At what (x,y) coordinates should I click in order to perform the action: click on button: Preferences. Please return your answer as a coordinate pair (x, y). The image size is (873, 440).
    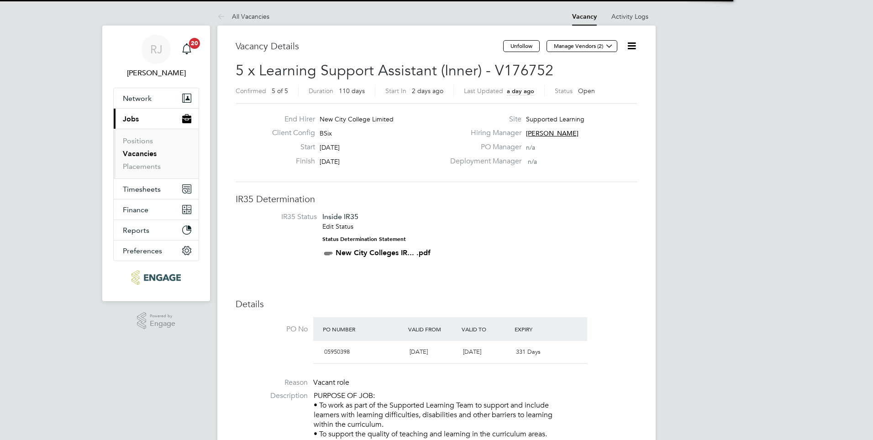
    Looking at the image, I should click on (156, 251).